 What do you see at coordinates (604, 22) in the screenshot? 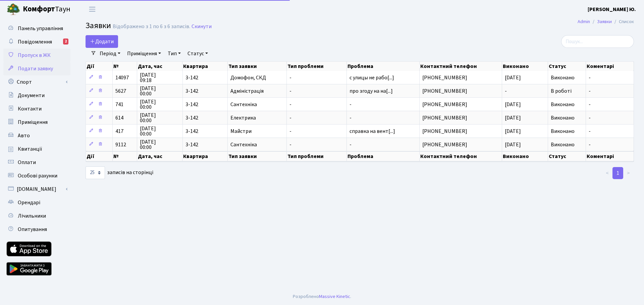
I see `a: Заявки` at bounding box center [604, 22].